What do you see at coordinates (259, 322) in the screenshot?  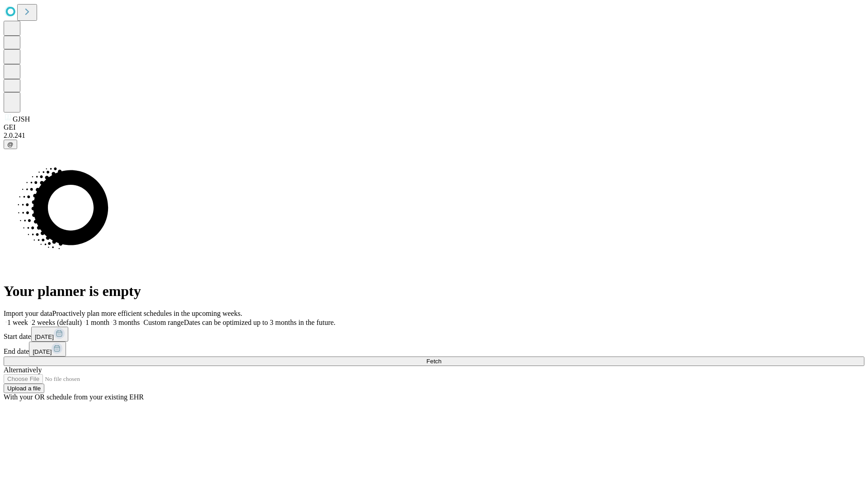 I see `span: Dates can be optimized up to 3 months in the future.` at bounding box center [259, 322].